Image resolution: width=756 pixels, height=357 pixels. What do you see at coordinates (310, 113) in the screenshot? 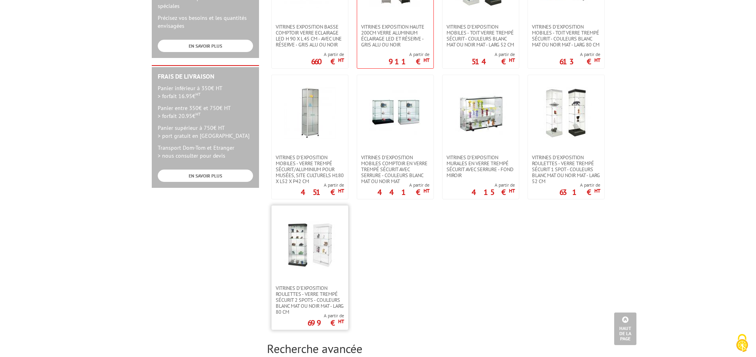
I see `img: Vitrines d'exposition mobiles - verre trempé sécurit/aluminium pour musées, site culturels H180 X...` at bounding box center [310, 113].